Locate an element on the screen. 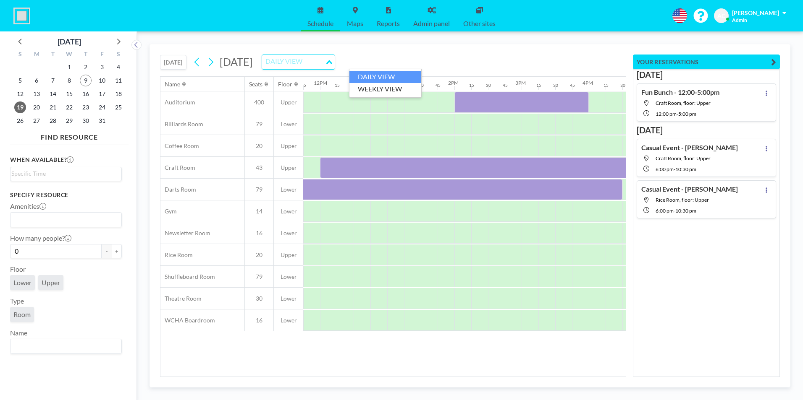 The height and width of the screenshot is (400, 803). span: Friday, October 3, 2025 is located at coordinates (102, 67).